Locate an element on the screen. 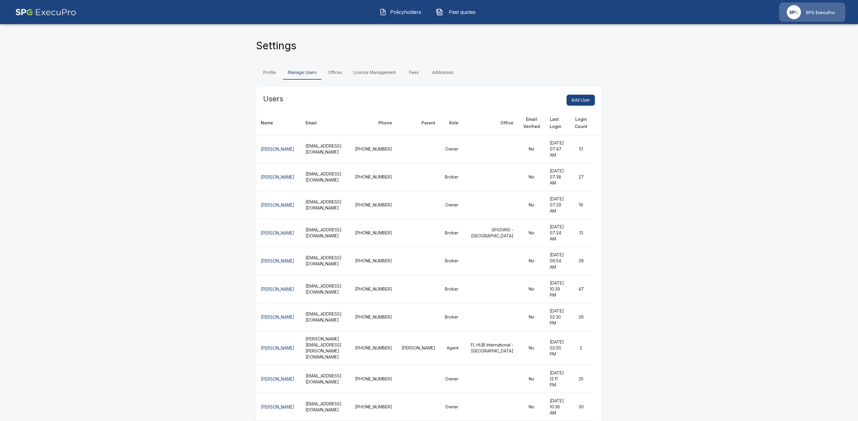 The height and width of the screenshot is (421, 858). td: 51 is located at coordinates (581, 149).